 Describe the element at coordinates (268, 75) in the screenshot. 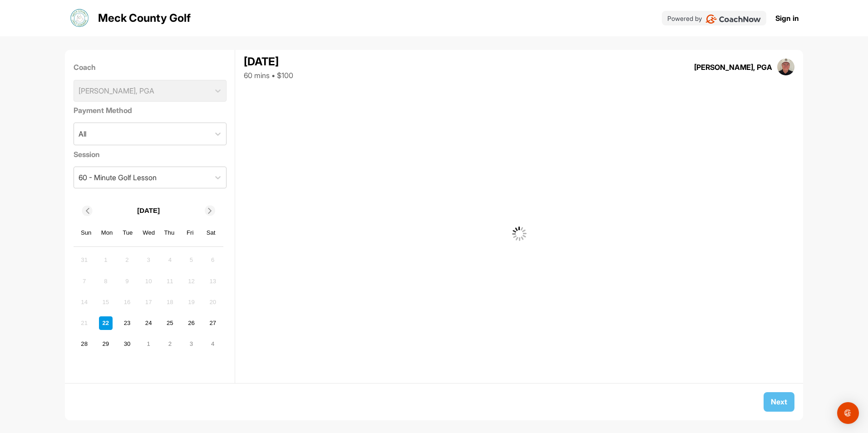

I see `div: 60 mins • $100` at that location.